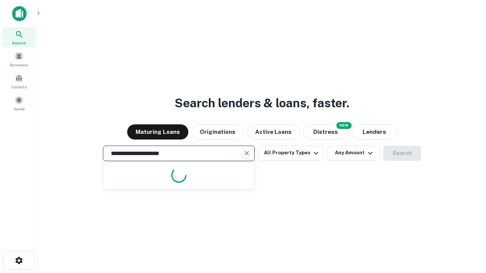 This screenshot has height=273, width=486. What do you see at coordinates (19, 103) in the screenshot?
I see `div: Saved` at bounding box center [19, 103].